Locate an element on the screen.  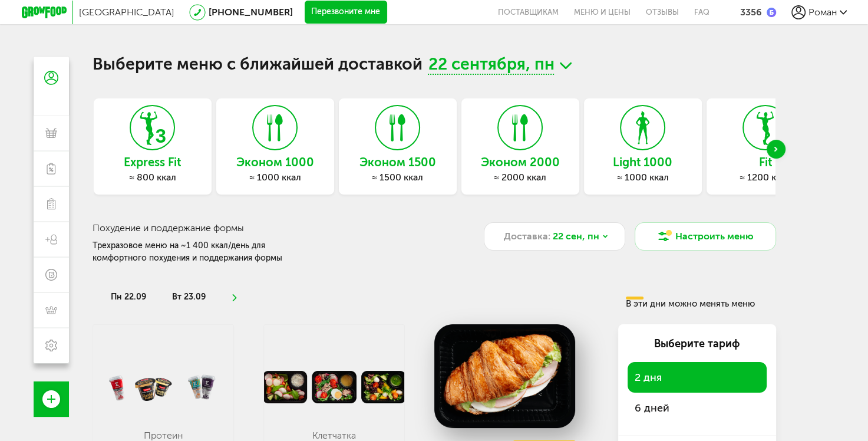
button: Перезвоните мне is located at coordinates (346, 12).